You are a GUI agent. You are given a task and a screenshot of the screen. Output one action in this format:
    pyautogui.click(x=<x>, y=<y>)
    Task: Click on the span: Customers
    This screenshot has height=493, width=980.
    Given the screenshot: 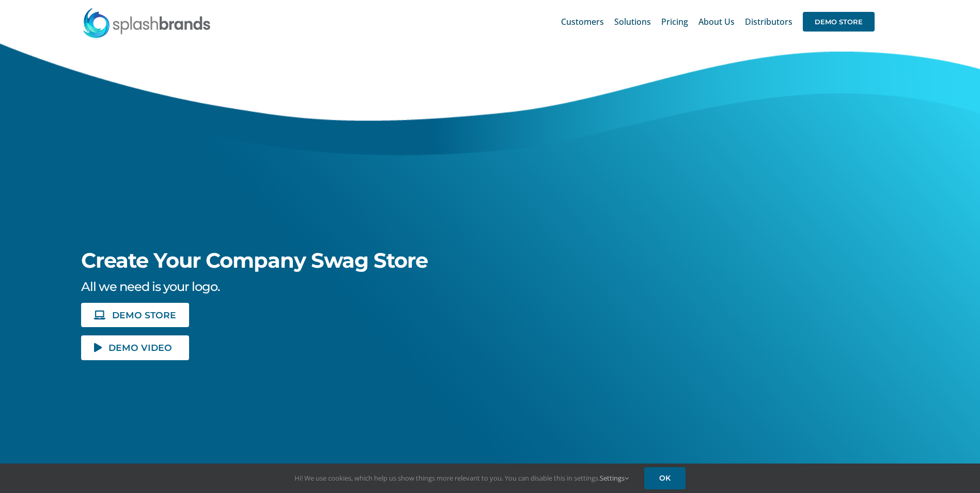 What is the action you would take?
    pyautogui.click(x=582, y=22)
    